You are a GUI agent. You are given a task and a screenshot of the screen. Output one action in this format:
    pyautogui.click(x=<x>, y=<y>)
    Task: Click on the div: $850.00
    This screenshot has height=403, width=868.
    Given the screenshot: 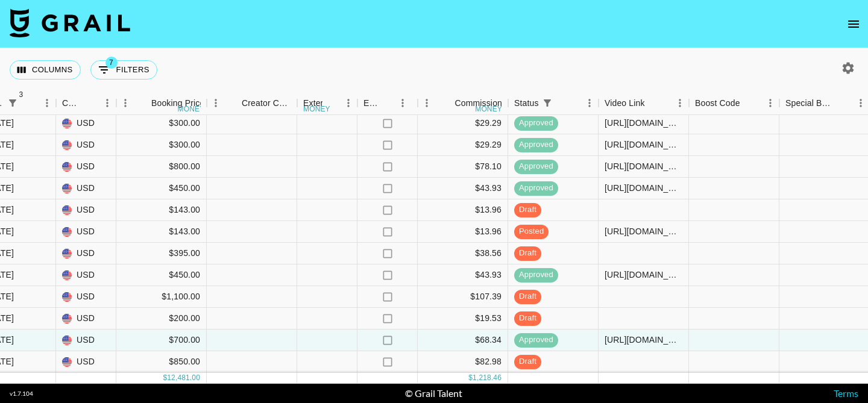 What is the action you would take?
    pyautogui.click(x=161, y=362)
    